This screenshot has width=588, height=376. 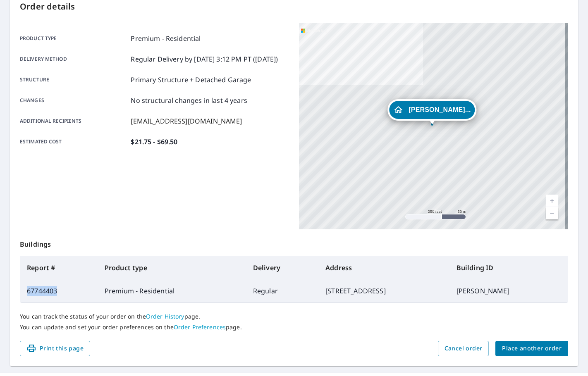 What do you see at coordinates (74, 121) in the screenshot?
I see `p: Additional recipients` at bounding box center [74, 121].